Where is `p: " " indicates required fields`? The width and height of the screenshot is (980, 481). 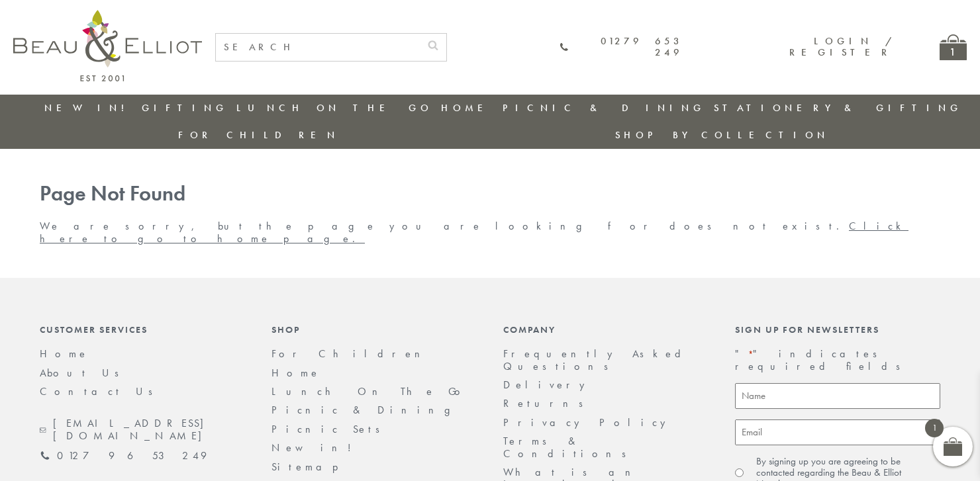
p: " " indicates required fields is located at coordinates (837, 360).